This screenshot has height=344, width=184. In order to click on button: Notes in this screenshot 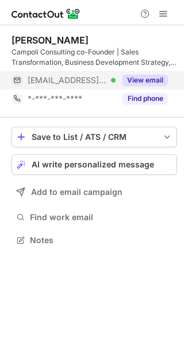, I will do `click(94, 240)`.